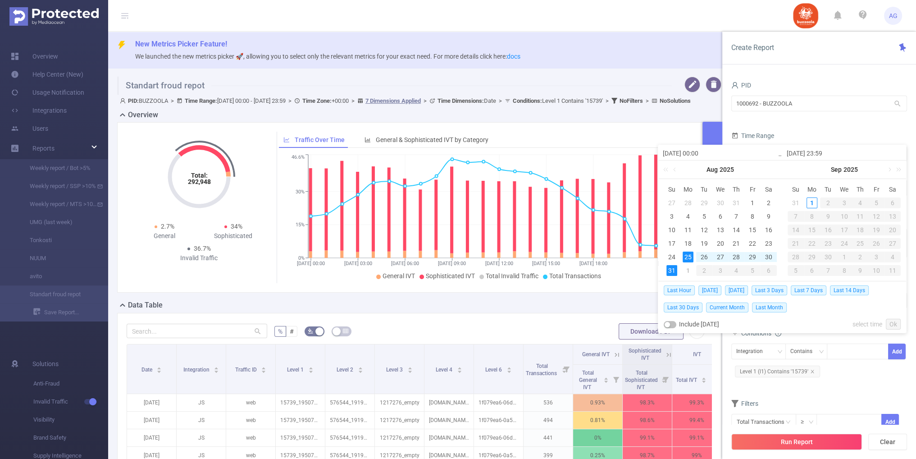 This screenshot has width=916, height=459. What do you see at coordinates (769, 257) in the screenshot?
I see `div: 30` at bounding box center [769, 257].